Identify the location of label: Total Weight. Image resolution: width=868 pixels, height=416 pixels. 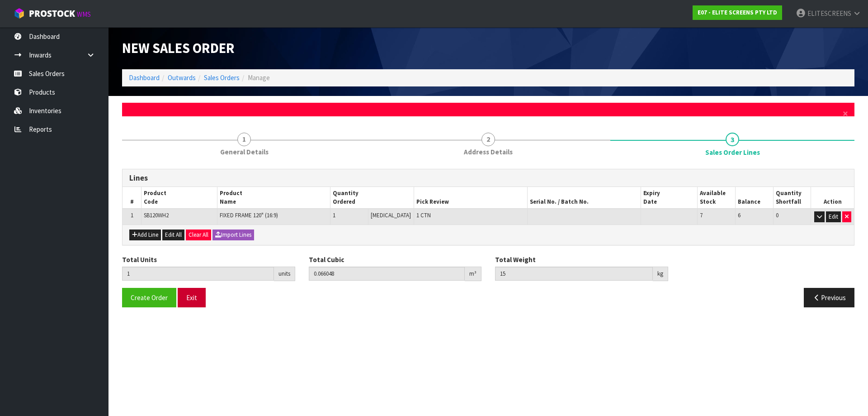
(516, 259).